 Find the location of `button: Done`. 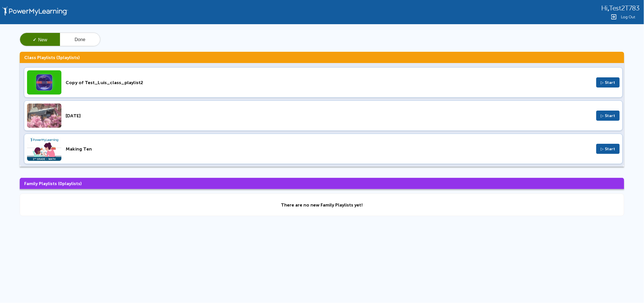

button: Done is located at coordinates (80, 40).